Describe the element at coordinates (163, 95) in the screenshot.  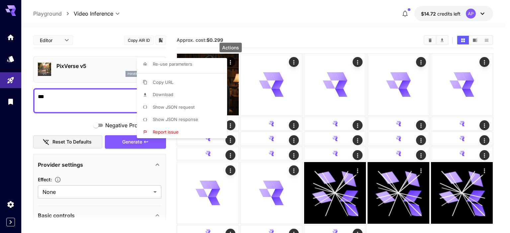
I see `span: Download` at that location.